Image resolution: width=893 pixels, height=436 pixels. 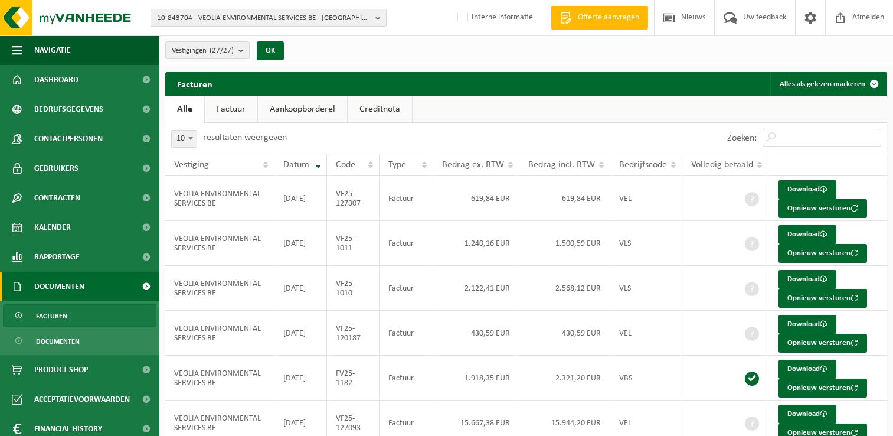 I want to click on span: Product Shop, so click(x=61, y=369).